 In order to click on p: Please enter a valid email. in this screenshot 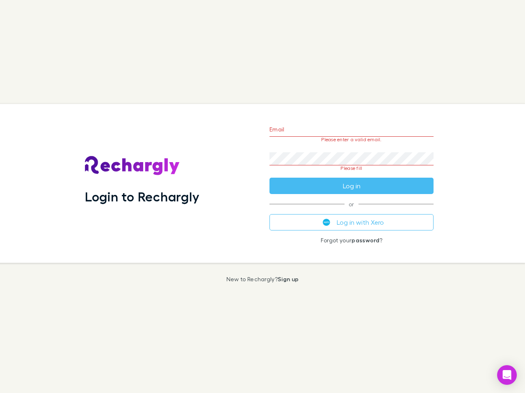, I will do `click(351, 140)`.